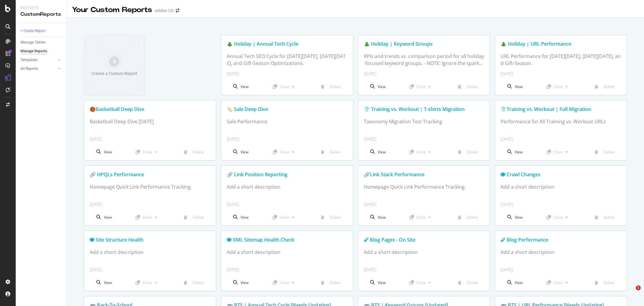 This screenshot has width=644, height=306. I want to click on div: 🔗 HPQLs Performance, so click(150, 174).